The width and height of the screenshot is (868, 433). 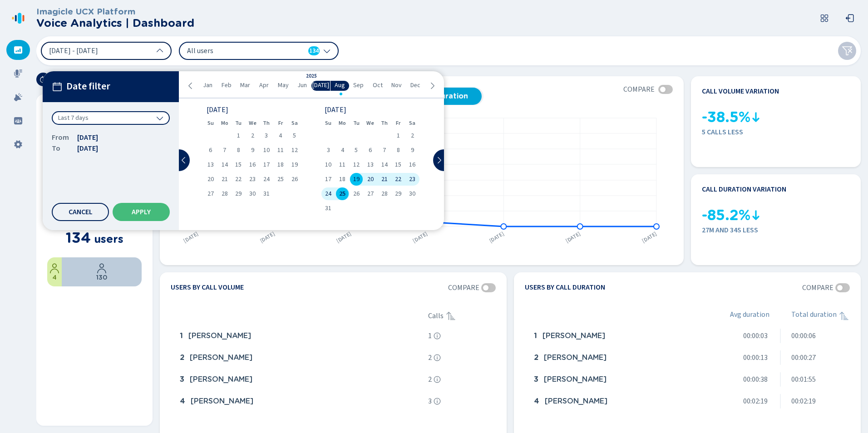 I want to click on div: Thu Jul 10 2025, so click(x=267, y=150).